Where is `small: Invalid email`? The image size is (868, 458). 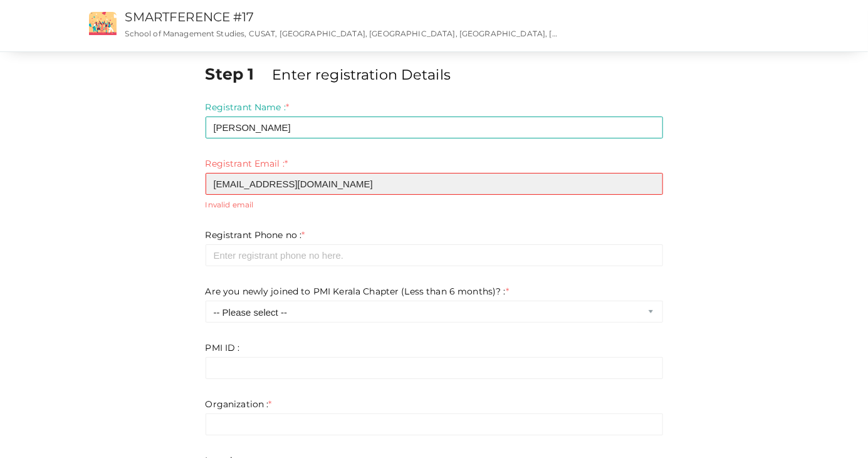
small: Invalid email is located at coordinates (434, 204).